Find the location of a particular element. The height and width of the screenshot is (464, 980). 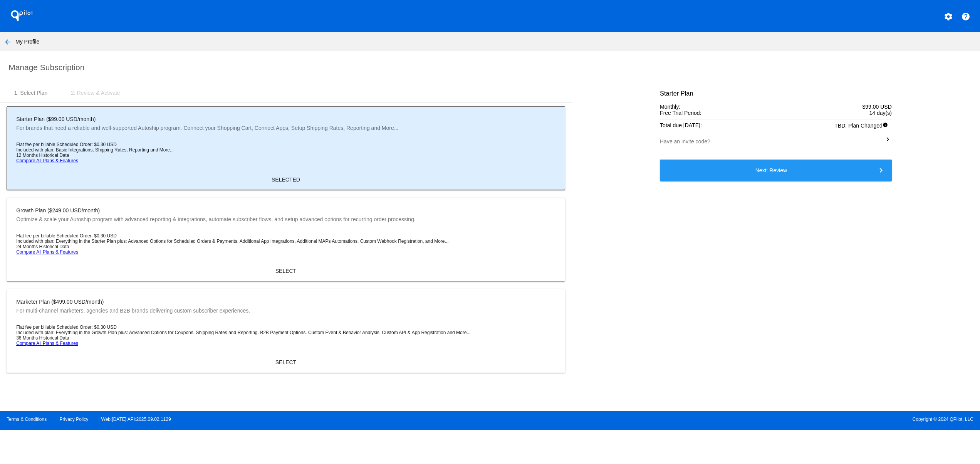

div: Free Trial Period: is located at coordinates (776, 113).